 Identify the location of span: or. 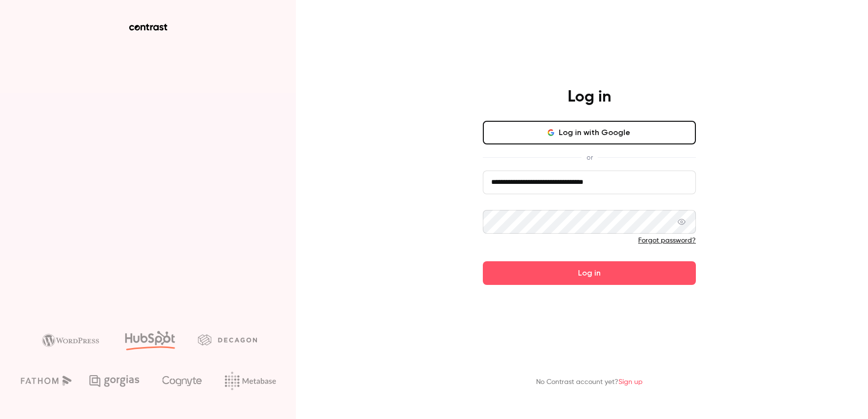
(589, 157).